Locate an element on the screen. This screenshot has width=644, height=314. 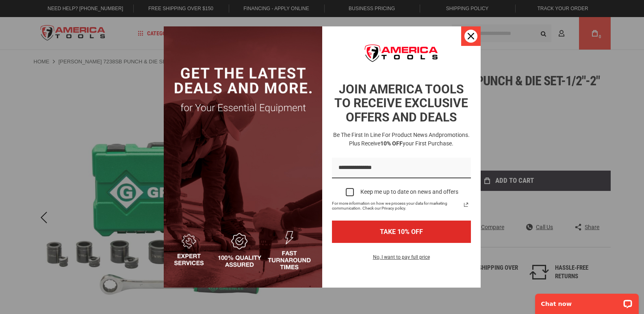
input: Email field is located at coordinates (401, 168).